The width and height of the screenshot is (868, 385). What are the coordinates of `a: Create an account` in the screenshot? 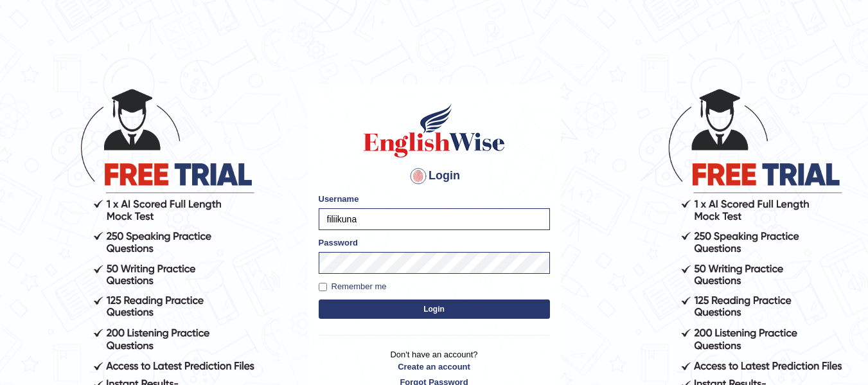 It's located at (434, 366).